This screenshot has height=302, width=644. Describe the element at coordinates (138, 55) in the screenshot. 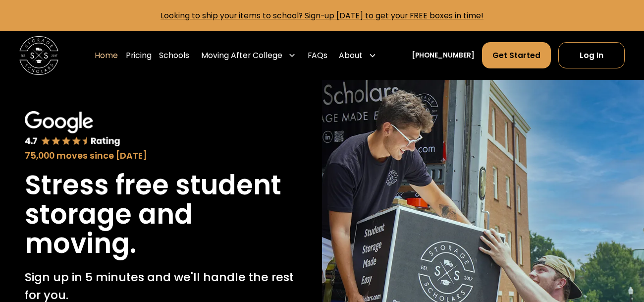

I see `a: Pricing` at that location.